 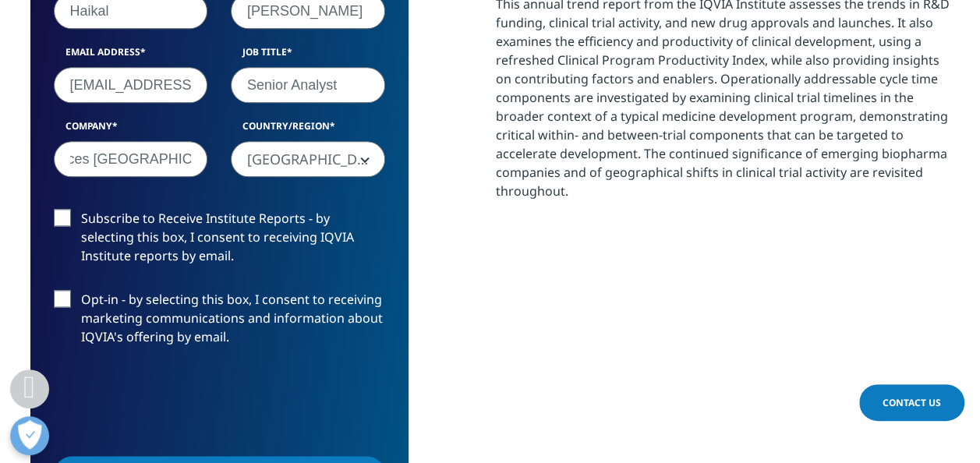 What do you see at coordinates (912, 402) in the screenshot?
I see `a: Contact Us` at bounding box center [912, 402].